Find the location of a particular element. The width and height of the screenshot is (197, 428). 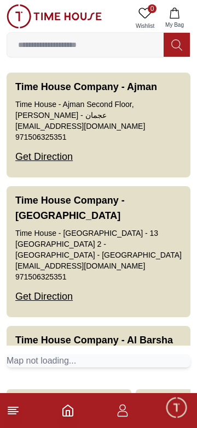

span: Wishlist is located at coordinates (145, 26).